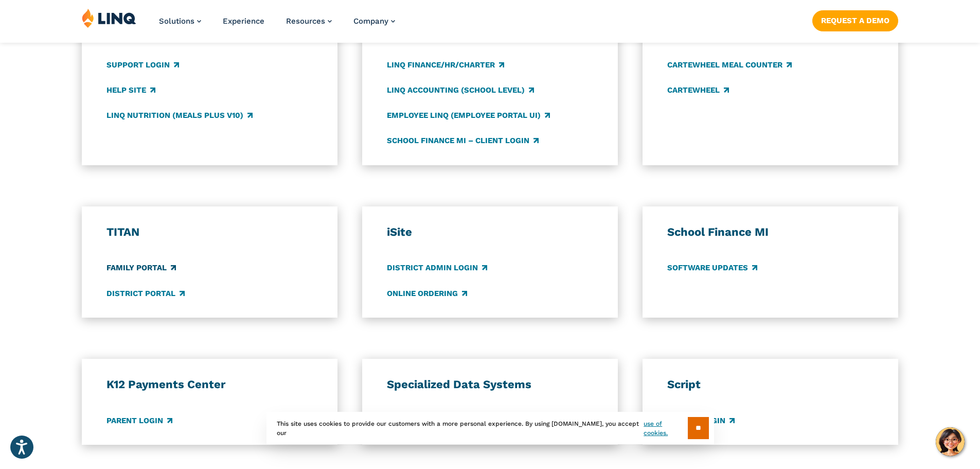 The height and width of the screenshot is (469, 980). Describe the element at coordinates (210, 384) in the screenshot. I see `h3: K12 Payments Center` at that location.